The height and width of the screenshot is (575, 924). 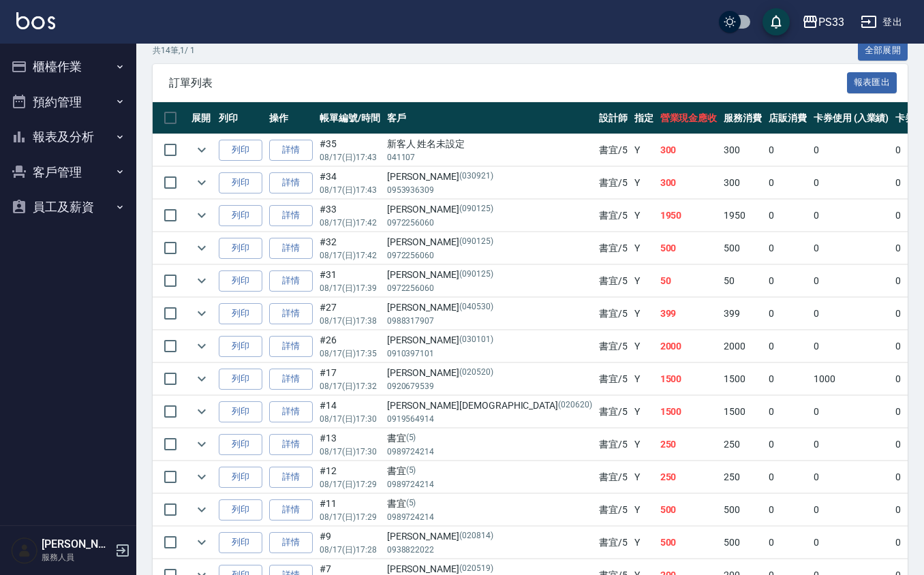 What do you see at coordinates (477, 308) in the screenshot?
I see `p: (040530)` at bounding box center [477, 308].